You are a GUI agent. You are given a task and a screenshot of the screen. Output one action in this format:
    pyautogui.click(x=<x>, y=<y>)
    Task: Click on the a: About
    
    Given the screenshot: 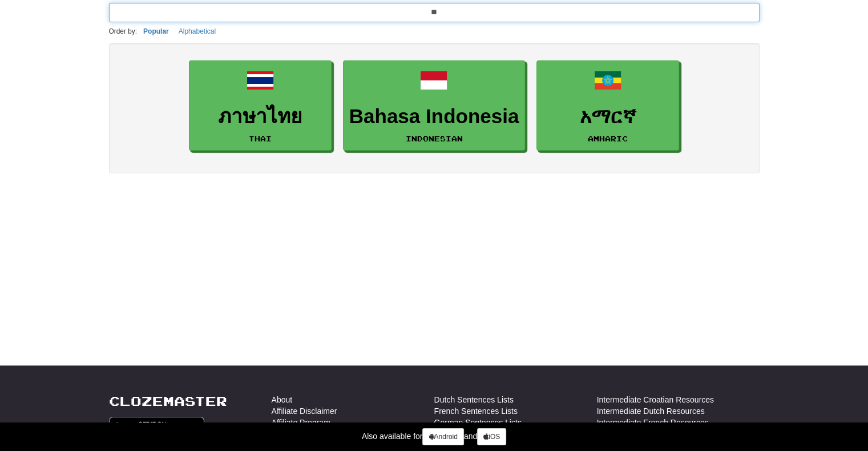 What is the action you would take?
    pyautogui.click(x=282, y=400)
    